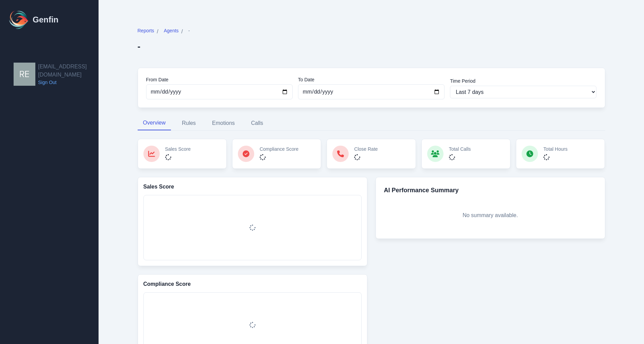 The image size is (644, 344). What do you see at coordinates (146, 31) in the screenshot?
I see `a: Reports` at bounding box center [146, 31].